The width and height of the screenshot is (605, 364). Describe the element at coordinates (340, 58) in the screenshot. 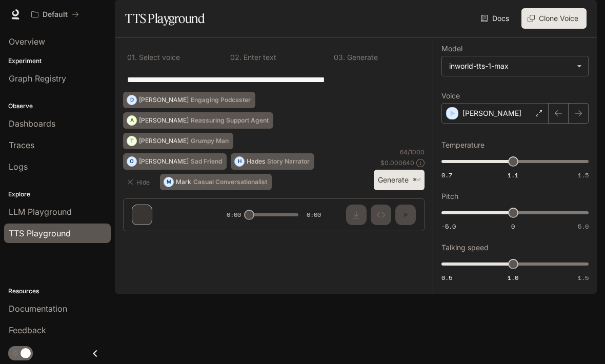

I see `p: 0 3 .` at that location.